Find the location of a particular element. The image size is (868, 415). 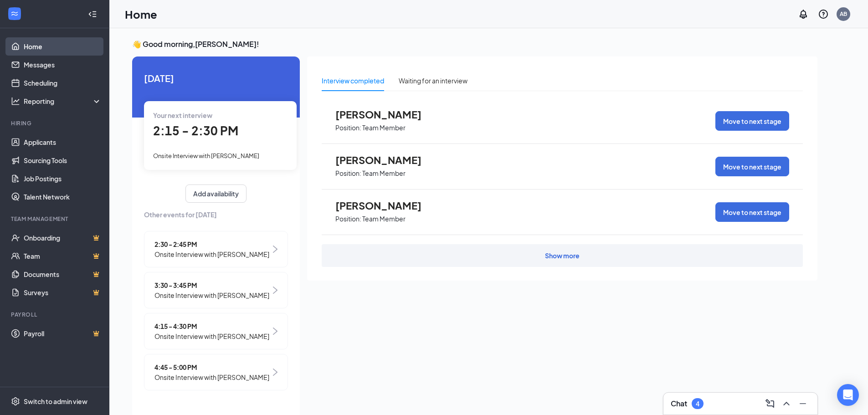

button: ChevronUp is located at coordinates (786, 404).